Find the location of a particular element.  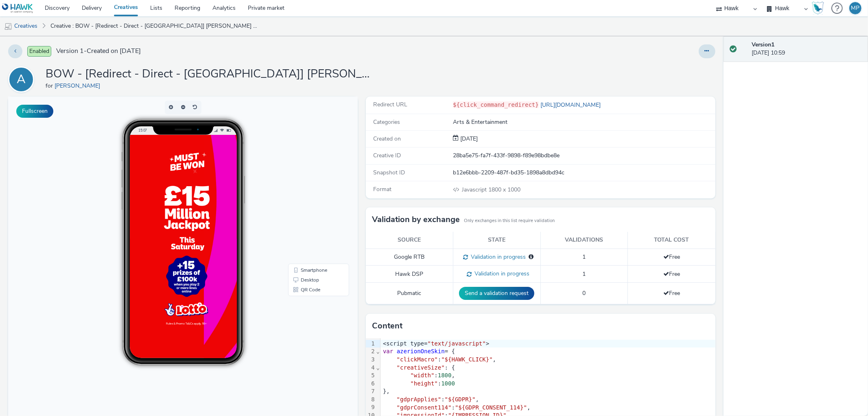

div: 3 is located at coordinates (371, 360).